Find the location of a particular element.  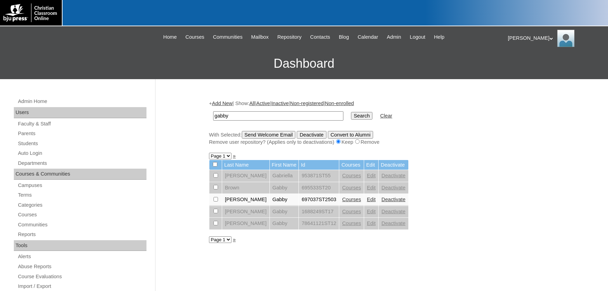

a: Alerts is located at coordinates (82, 257).